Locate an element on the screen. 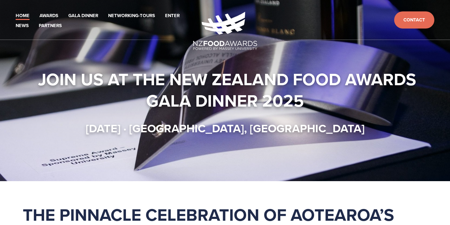 The height and width of the screenshot is (225, 450). a: Networking-Tours is located at coordinates (132, 16).